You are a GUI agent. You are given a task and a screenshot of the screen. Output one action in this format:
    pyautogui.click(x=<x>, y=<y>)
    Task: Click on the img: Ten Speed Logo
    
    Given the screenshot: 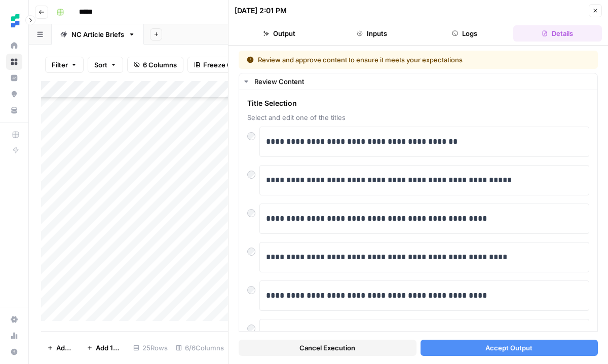 What is the action you would take?
    pyautogui.click(x=15, y=21)
    